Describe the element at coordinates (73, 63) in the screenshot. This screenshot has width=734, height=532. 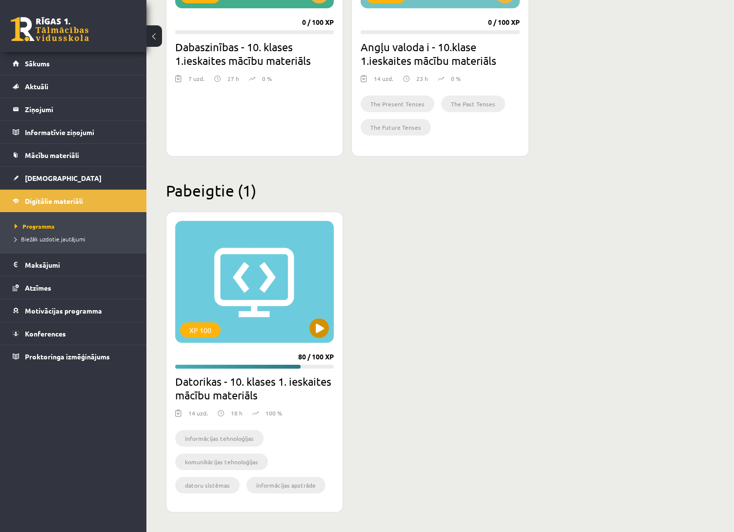
I see `a: Sākums` at that location.